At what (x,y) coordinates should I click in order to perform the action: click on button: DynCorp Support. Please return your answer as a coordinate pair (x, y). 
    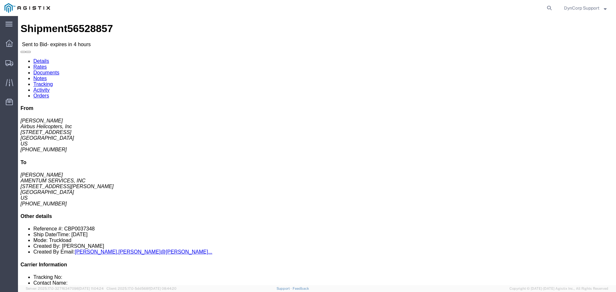
    Looking at the image, I should click on (585, 8).